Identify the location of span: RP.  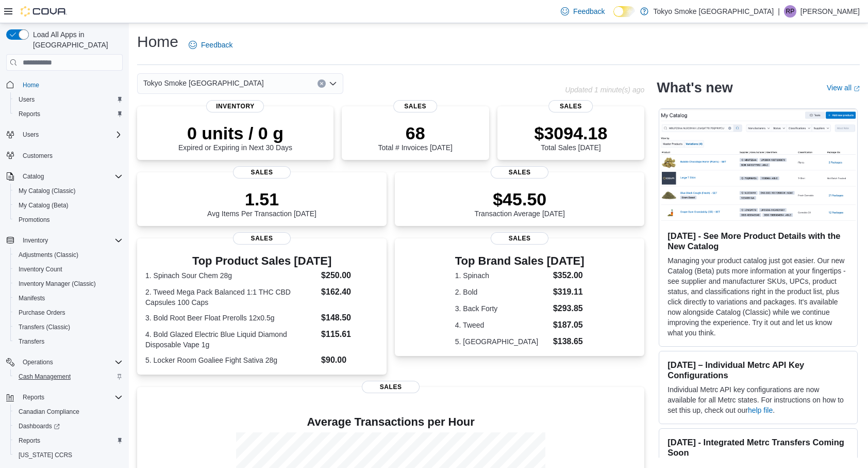
(790, 12).